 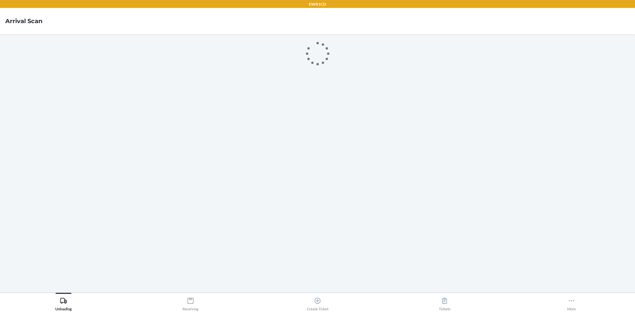 What do you see at coordinates (571, 303) in the screenshot?
I see `div: More` at bounding box center [571, 303].